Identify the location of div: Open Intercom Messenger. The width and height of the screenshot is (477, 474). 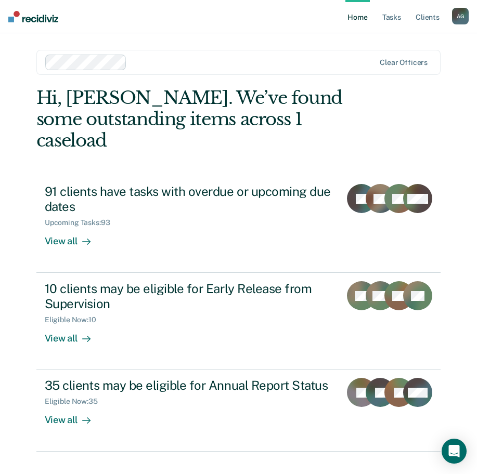
(454, 451).